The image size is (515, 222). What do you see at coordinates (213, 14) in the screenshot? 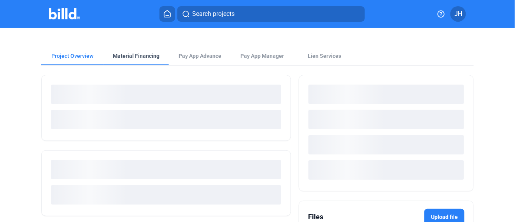
I see `span: Search projects` at bounding box center [213, 14].